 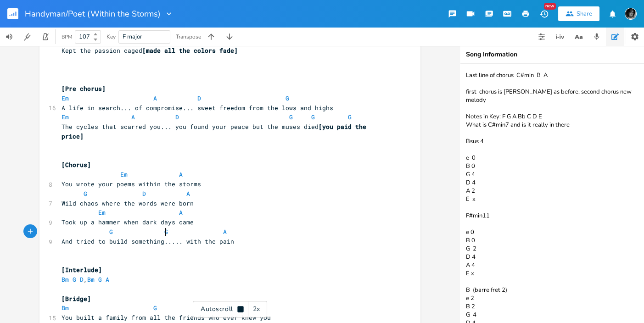 What do you see at coordinates (631, 13) in the screenshot?
I see `img: Conni Leigh` at bounding box center [631, 13].